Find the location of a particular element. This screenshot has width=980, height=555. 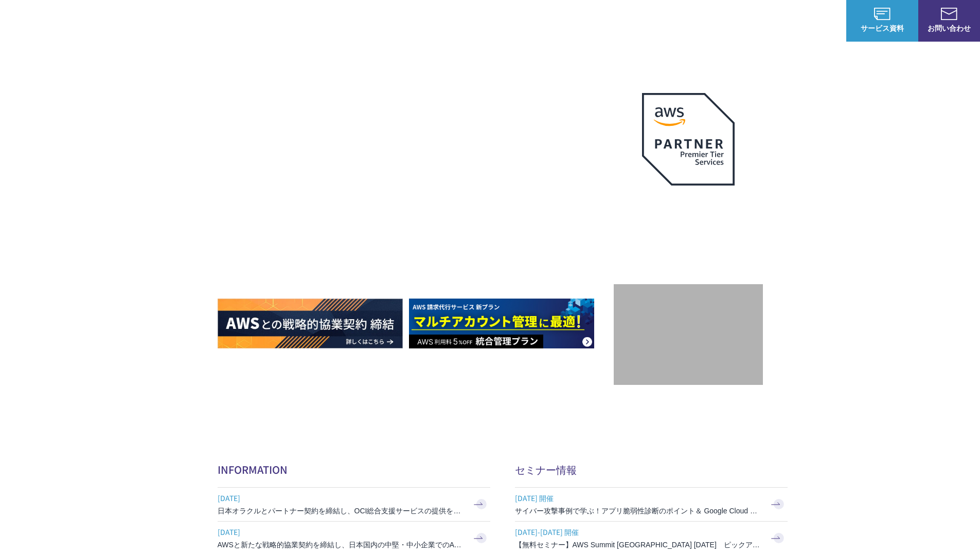

img: AWS総合支援サービス C-Chorus サービス資料 is located at coordinates (882, 14).